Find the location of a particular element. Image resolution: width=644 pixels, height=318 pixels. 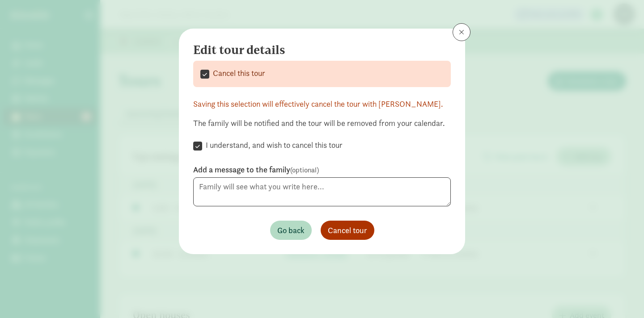

div: The family will be notified and the tour will be removed from your calendar. is located at coordinates (322, 123).